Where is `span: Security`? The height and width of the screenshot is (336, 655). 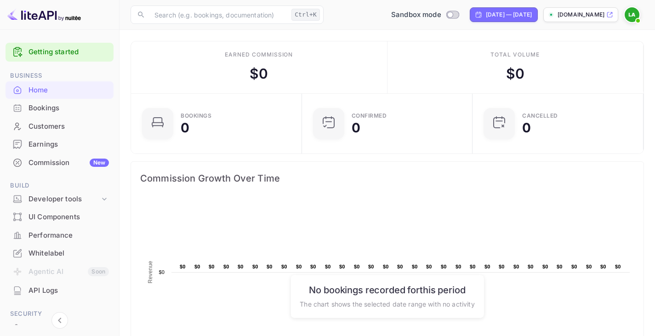 span: Security is located at coordinates (59, 314).